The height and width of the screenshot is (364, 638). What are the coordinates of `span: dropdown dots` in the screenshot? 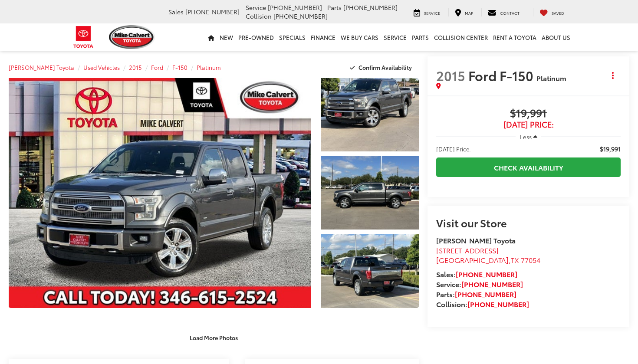 It's located at (613, 76).